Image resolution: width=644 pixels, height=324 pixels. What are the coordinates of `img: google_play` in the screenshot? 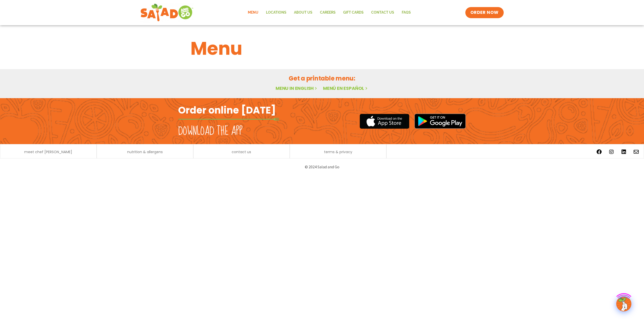 It's located at (440, 121).